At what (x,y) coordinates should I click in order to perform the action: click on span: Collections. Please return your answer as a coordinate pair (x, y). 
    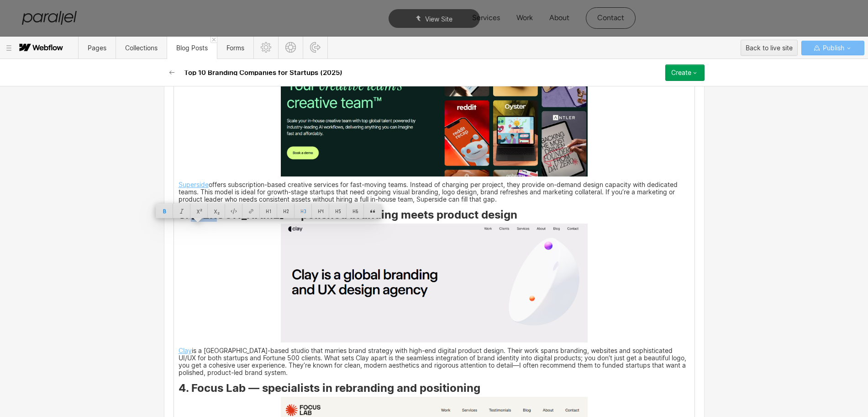
    Looking at the image, I should click on (141, 47).